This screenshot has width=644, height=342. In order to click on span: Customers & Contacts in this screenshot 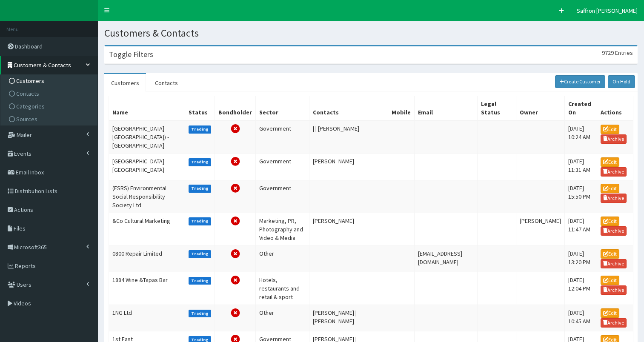, I will do `click(42, 65)`.